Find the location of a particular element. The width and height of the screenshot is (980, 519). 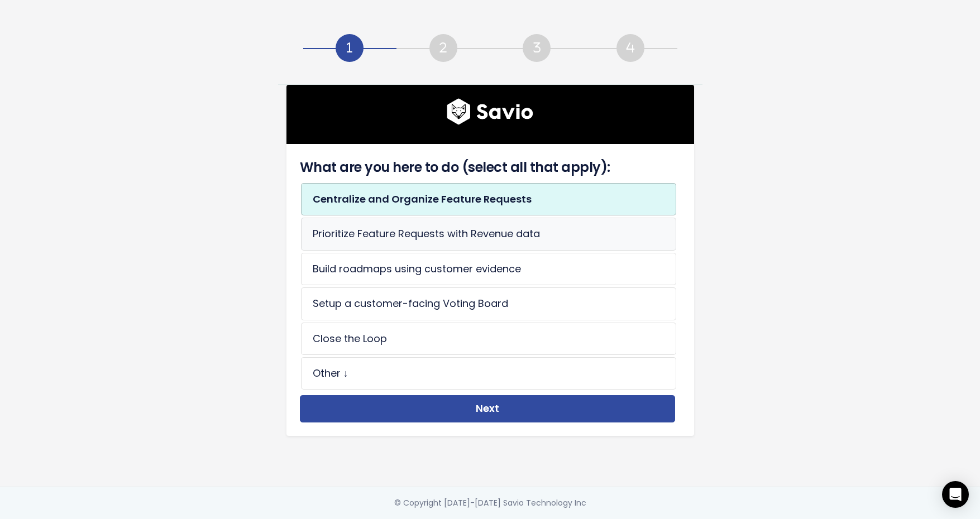

img: logo600x187.a314fd40982d.png is located at coordinates (489, 111).